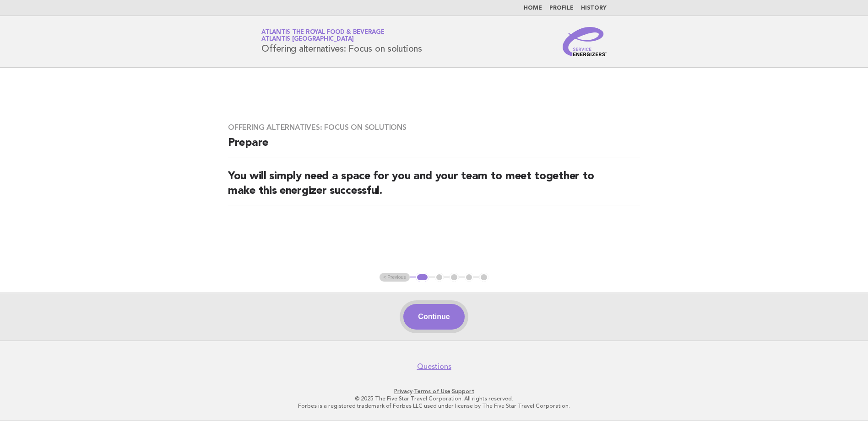 This screenshot has height=421, width=868. I want to click on a: Profile, so click(562, 9).